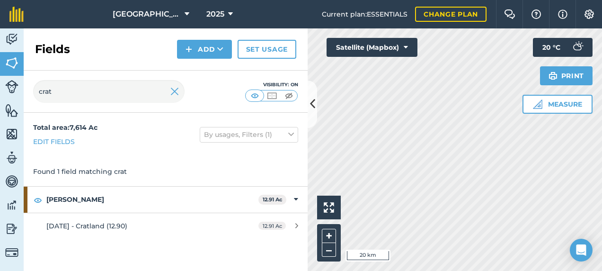 Image resolution: width=602 pixels, height=271 pixels. Describe the element at coordinates (581, 250) in the screenshot. I see `div: Open Intercom Messenger` at that location.